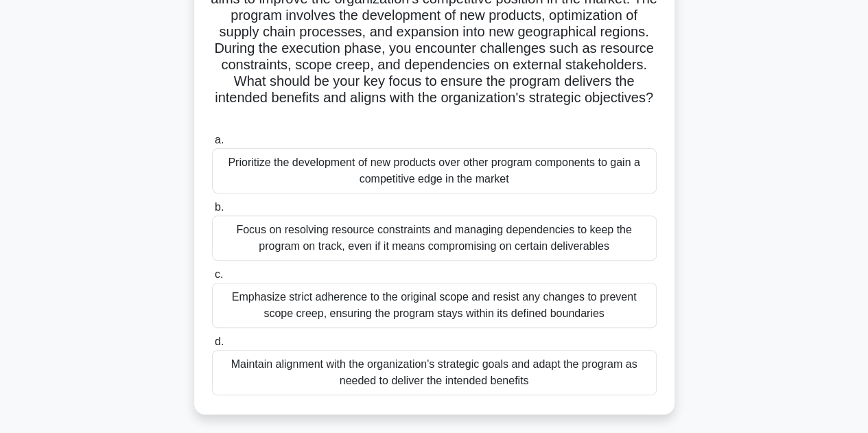 This screenshot has height=433, width=868. Describe the element at coordinates (434, 171) in the screenshot. I see `div: Prioritize the development of new products over other program components to gain a competitive ed...` at that location.